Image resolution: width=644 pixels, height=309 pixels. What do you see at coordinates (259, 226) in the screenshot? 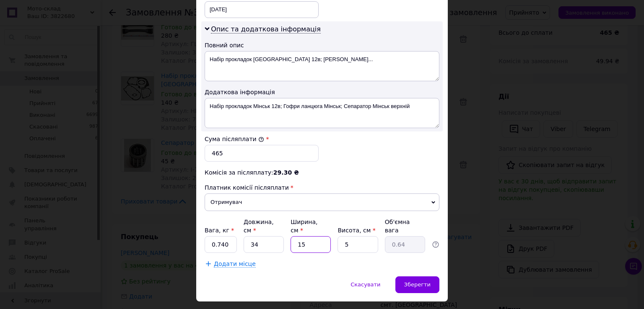
I see `label: Довжина, см` at bounding box center [259, 226].